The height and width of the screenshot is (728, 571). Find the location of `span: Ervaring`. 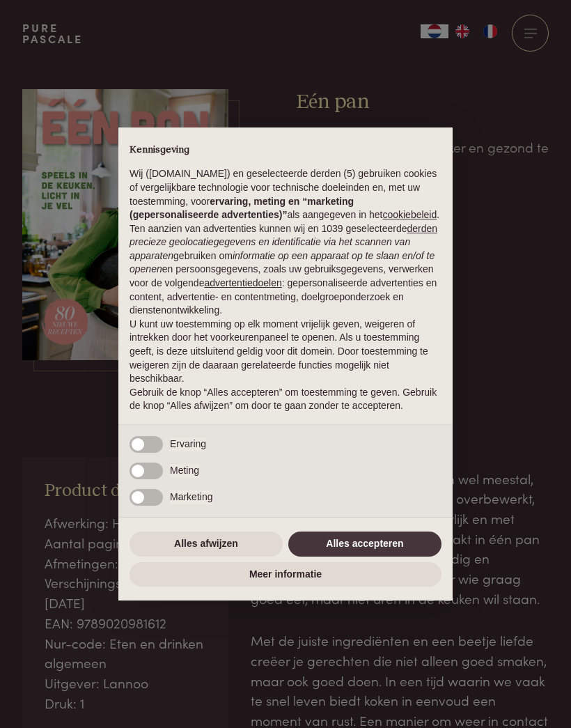

span: Ervaring is located at coordinates (188, 445).